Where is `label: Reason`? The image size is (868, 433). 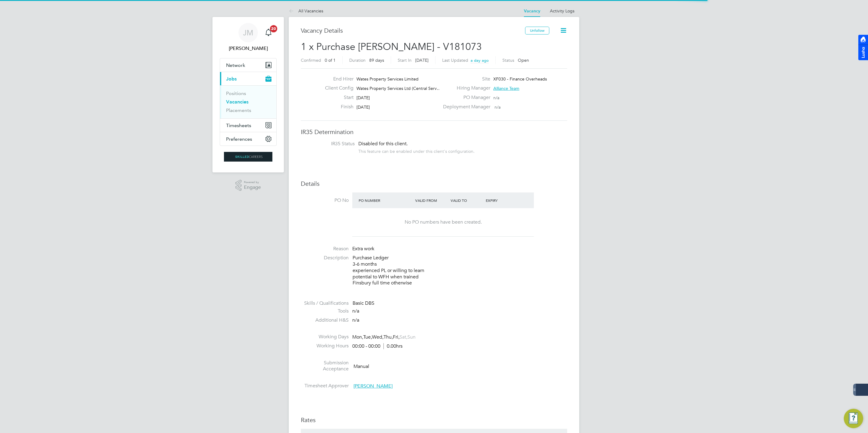
label: Reason is located at coordinates (325, 249).